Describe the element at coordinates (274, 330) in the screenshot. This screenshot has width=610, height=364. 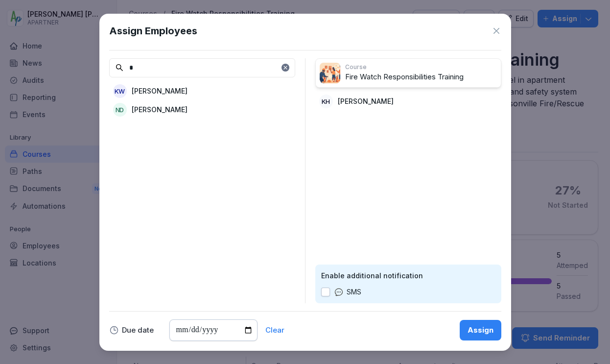
I see `div: Clear` at that location.